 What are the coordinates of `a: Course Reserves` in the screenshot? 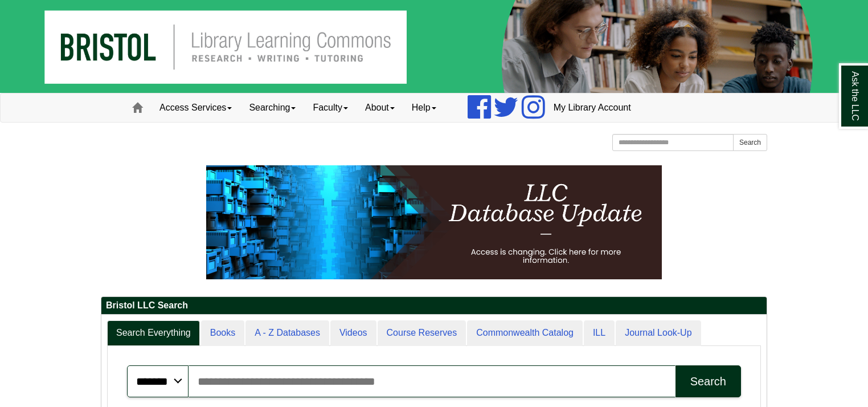 It's located at (422, 333).